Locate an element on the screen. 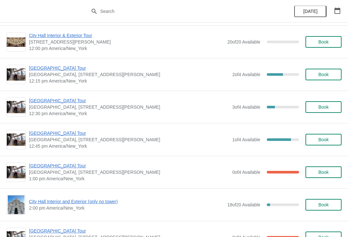 This screenshot has width=348, height=237. input: Search is located at coordinates (181, 11).